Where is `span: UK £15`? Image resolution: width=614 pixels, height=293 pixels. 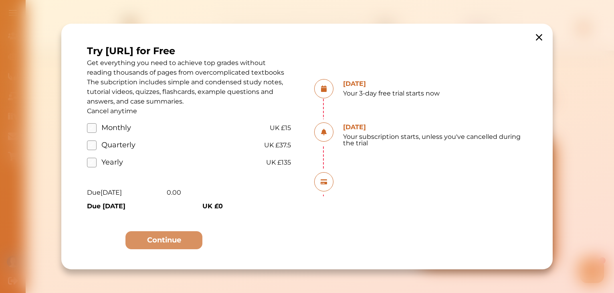
span: UK £15 is located at coordinates (280, 128).